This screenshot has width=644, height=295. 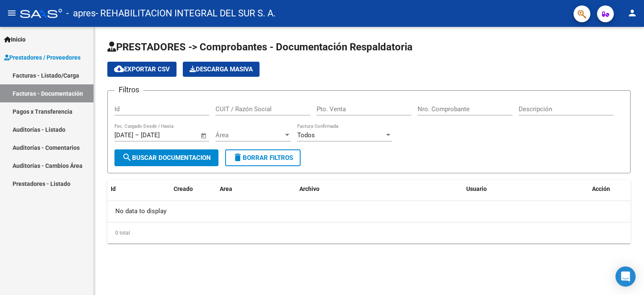 What do you see at coordinates (113, 188) in the screenshot?
I see `span: Id` at bounding box center [113, 188].